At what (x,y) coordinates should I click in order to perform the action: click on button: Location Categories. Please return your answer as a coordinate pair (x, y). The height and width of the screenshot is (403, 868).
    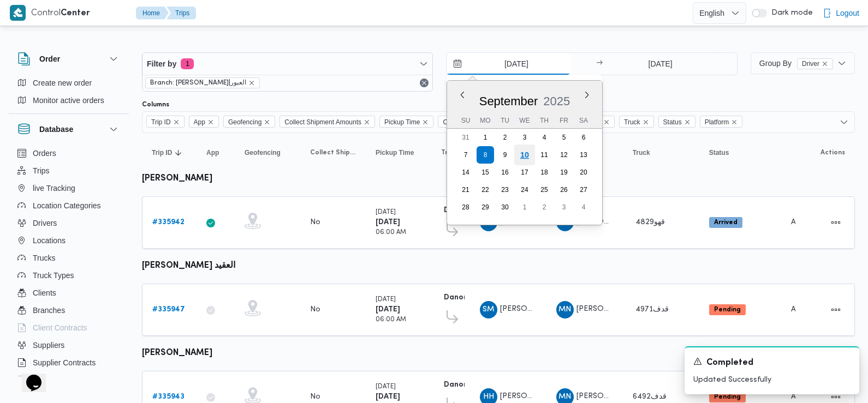
    Looking at the image, I should click on (69, 206).